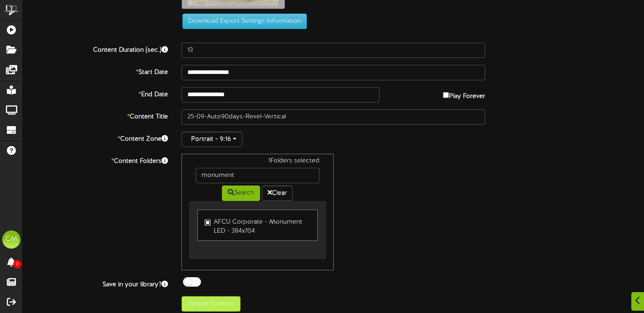 The width and height of the screenshot is (644, 313). Describe the element at coordinates (333, 117) in the screenshot. I see `input: Title of this Content` at that location.